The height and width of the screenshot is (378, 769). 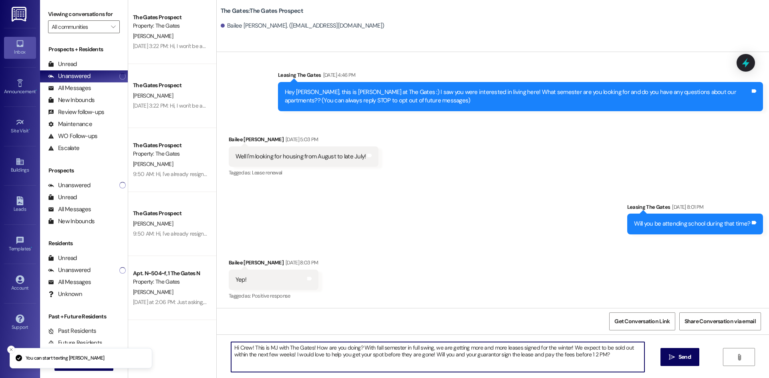 I want to click on input: All communities, so click(x=79, y=27).